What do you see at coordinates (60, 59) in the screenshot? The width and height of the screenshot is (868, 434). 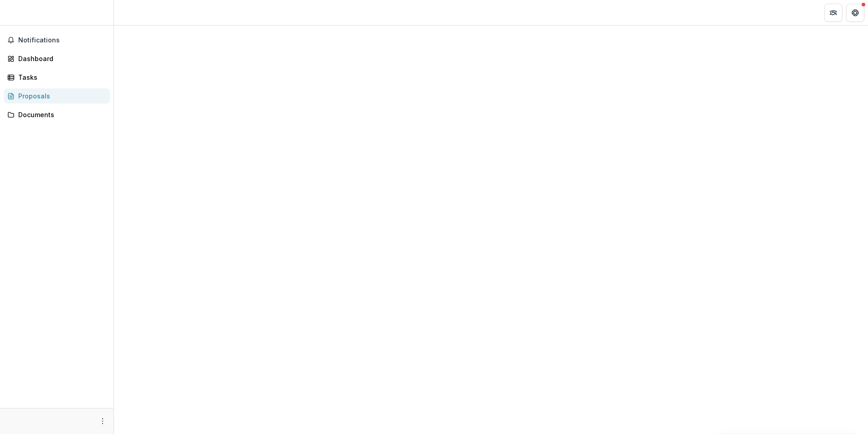 I see `div: Dashboard` at bounding box center [60, 59].